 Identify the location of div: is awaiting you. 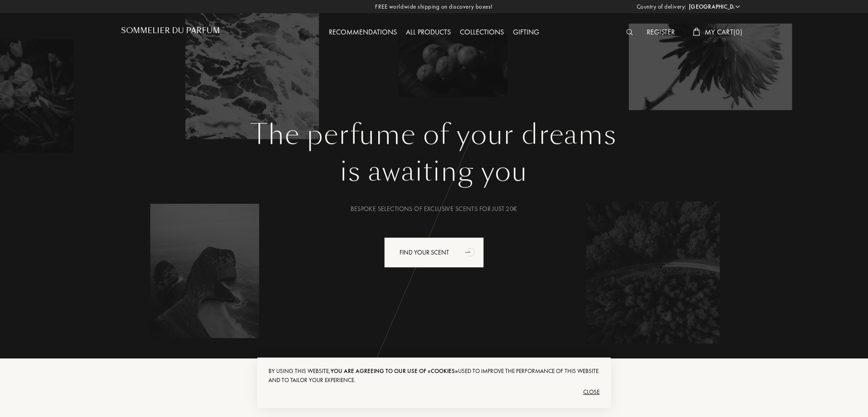
(434, 172).